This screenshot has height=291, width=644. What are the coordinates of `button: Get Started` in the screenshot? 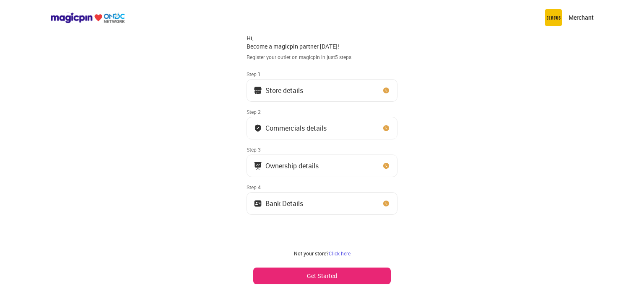 It's located at (322, 276).